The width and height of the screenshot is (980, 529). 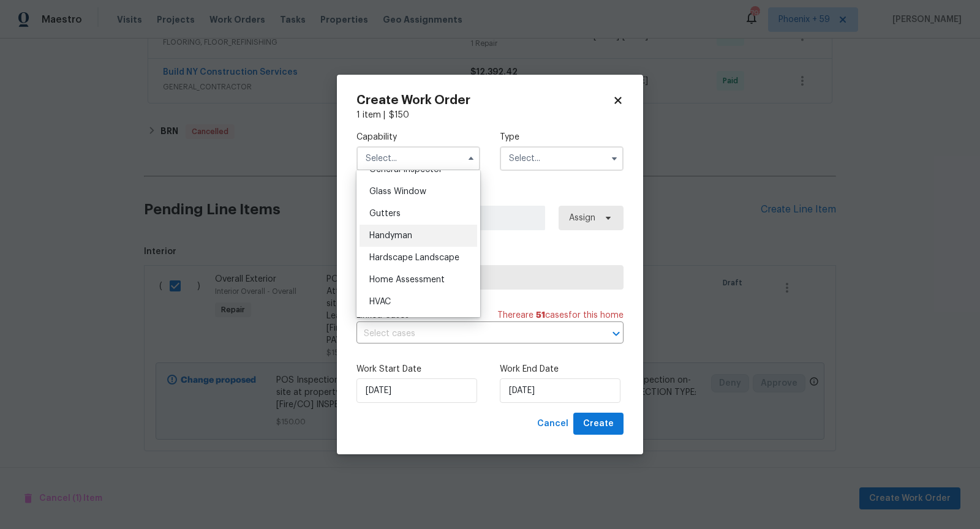 What do you see at coordinates (490, 196) in the screenshot?
I see `label: Work Order Manager` at bounding box center [490, 196].